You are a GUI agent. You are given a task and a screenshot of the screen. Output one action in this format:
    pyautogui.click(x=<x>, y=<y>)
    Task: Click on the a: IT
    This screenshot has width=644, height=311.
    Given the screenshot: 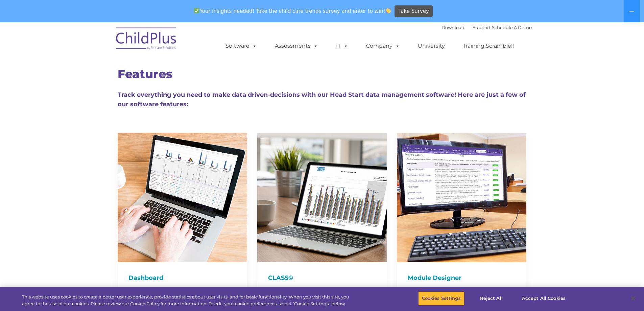 What is the action you would take?
    pyautogui.click(x=342, y=46)
    